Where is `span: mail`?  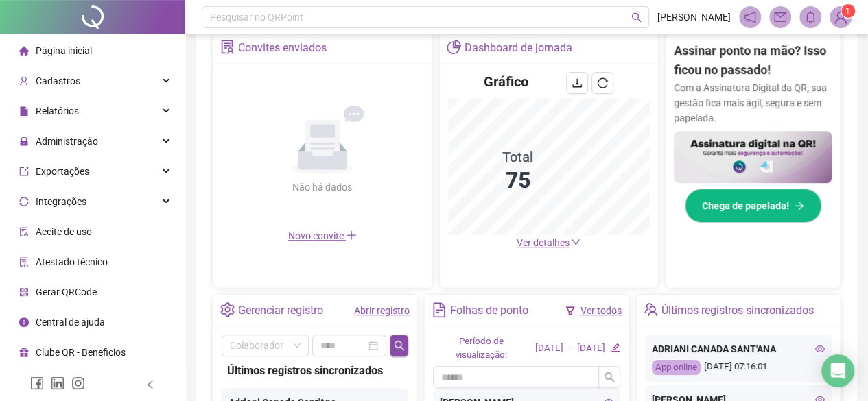 span: mail is located at coordinates (780, 17).